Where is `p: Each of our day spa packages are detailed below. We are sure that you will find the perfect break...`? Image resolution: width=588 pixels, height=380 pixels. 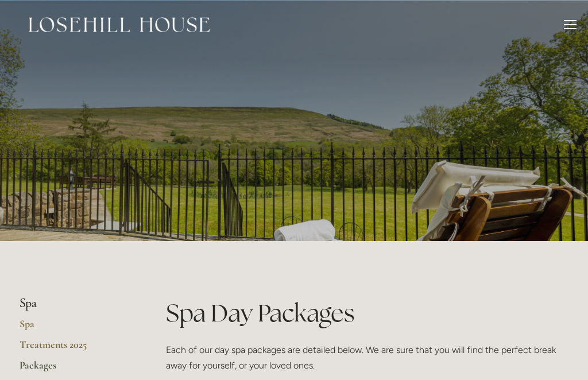
p: Each of our day spa packages are detailed below. We are sure that you will find the perfect break... is located at coordinates (367, 357).